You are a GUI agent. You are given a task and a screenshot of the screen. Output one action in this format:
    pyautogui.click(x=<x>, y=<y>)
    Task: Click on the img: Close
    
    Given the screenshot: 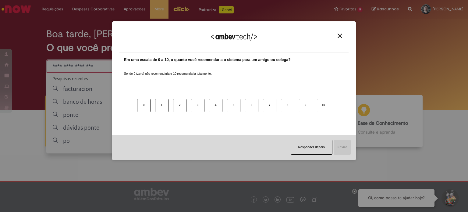 What is the action you would take?
    pyautogui.click(x=339, y=36)
    